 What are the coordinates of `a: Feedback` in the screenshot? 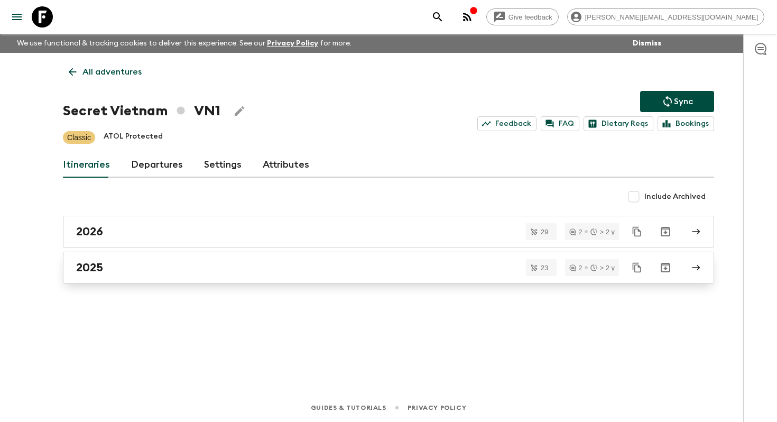 It's located at (507, 124).